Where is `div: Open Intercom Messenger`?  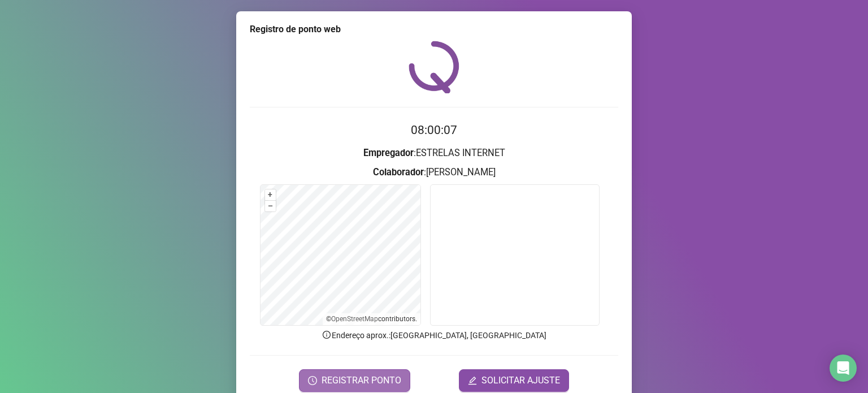
div: Open Intercom Messenger is located at coordinates (843, 368).